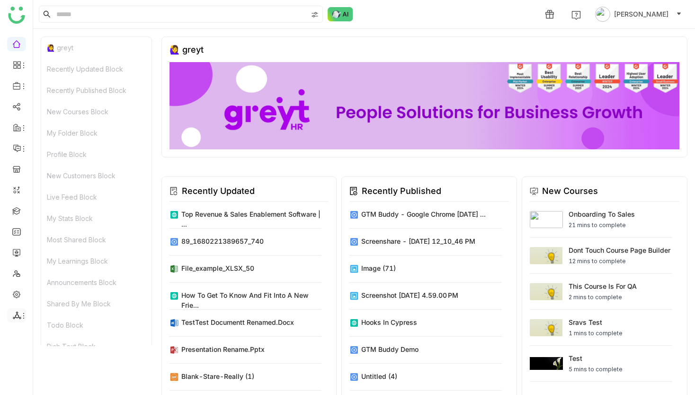 The height and width of the screenshot is (395, 695). What do you see at coordinates (96, 261) in the screenshot?
I see `div: My Learnings Block` at bounding box center [96, 261].